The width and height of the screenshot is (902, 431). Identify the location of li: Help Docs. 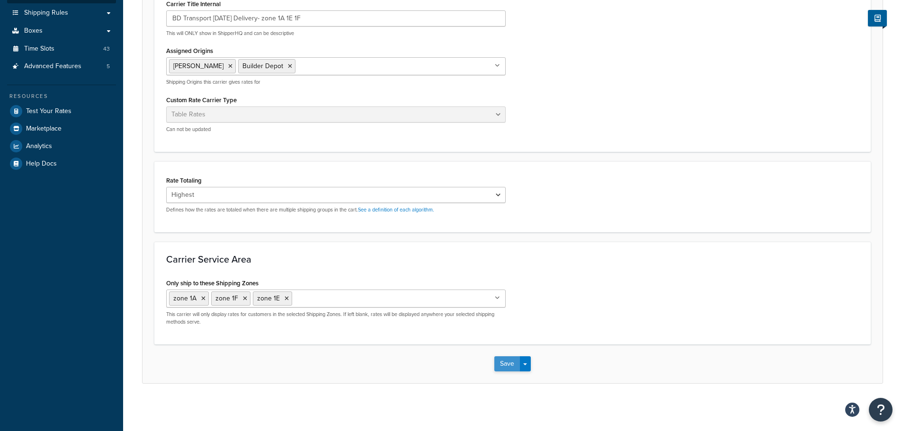
(62, 164).